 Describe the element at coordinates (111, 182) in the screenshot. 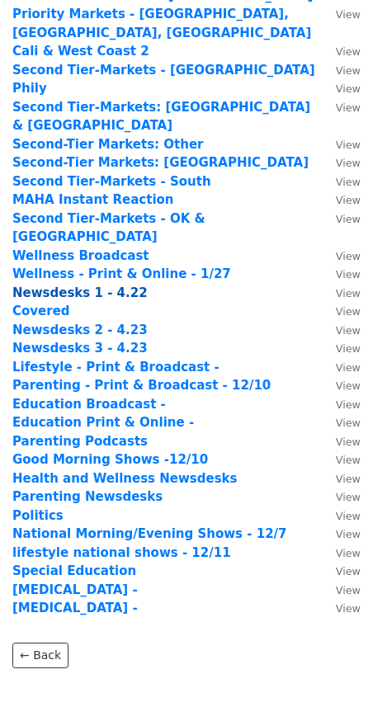

I see `a: Second Tier-Markets - South` at that location.